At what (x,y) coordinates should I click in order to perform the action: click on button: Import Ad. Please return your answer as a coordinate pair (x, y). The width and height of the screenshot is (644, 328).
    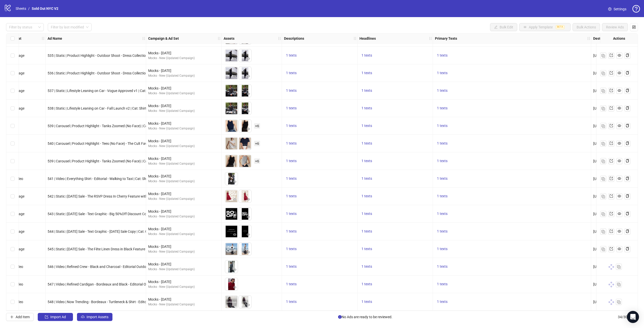
    Looking at the image, I should click on (55, 316).